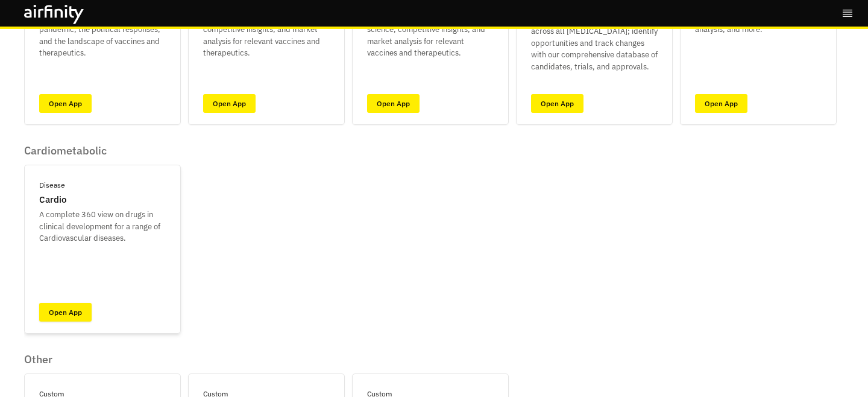 Image resolution: width=868 pixels, height=397 pixels. Describe the element at coordinates (103, 151) in the screenshot. I see `p: Cardiometabolic` at that location.